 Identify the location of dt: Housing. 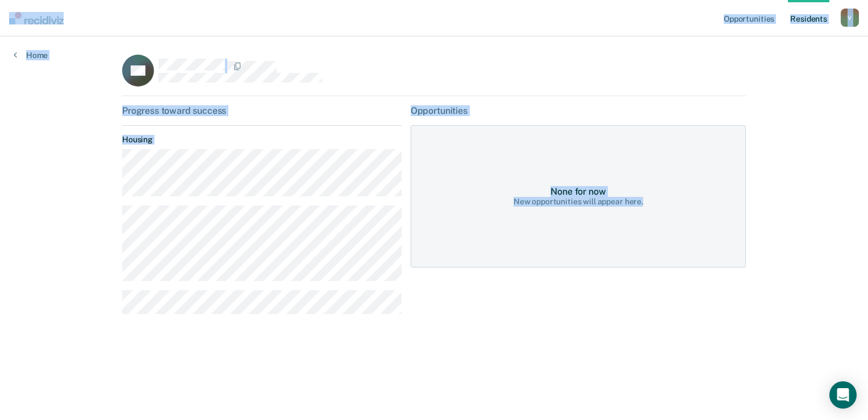
(262, 140).